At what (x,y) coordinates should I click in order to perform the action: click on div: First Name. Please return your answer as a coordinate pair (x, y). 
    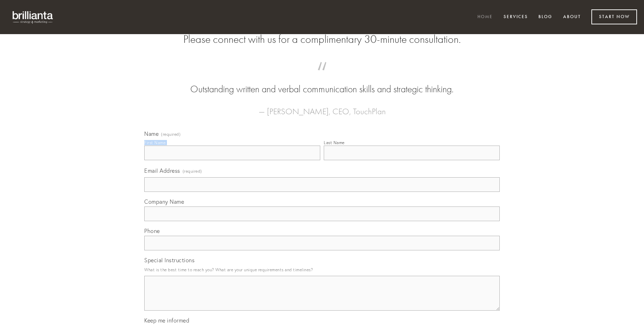
    Looking at the image, I should click on (155, 143).